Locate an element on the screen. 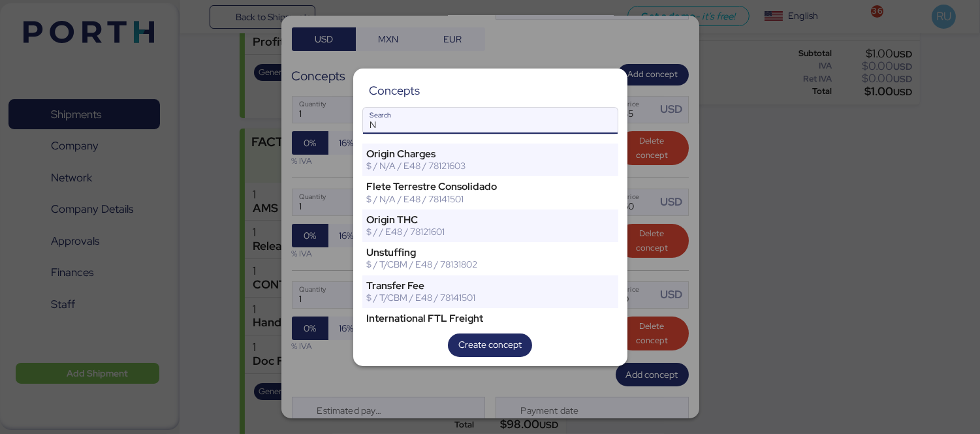 This screenshot has height=434, width=980. div: Unstuffing is located at coordinates (469, 252).